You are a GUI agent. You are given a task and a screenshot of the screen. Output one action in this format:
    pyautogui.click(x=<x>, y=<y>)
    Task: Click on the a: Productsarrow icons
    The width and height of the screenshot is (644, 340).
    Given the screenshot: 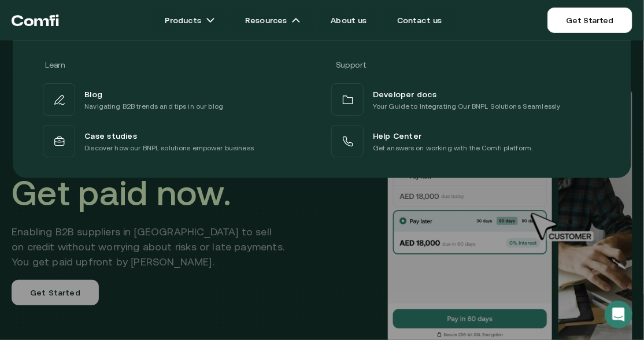 What is the action you would take?
    pyautogui.click(x=190, y=20)
    